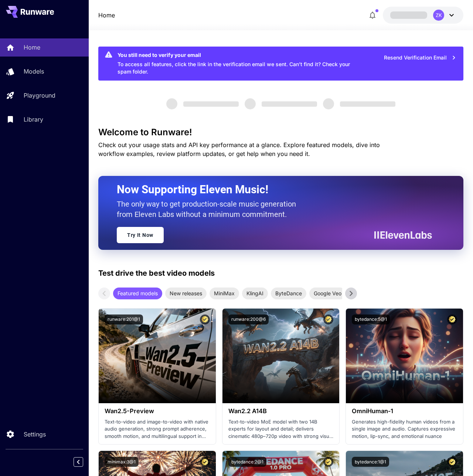  I want to click on div: ByteDance, so click(288, 294).